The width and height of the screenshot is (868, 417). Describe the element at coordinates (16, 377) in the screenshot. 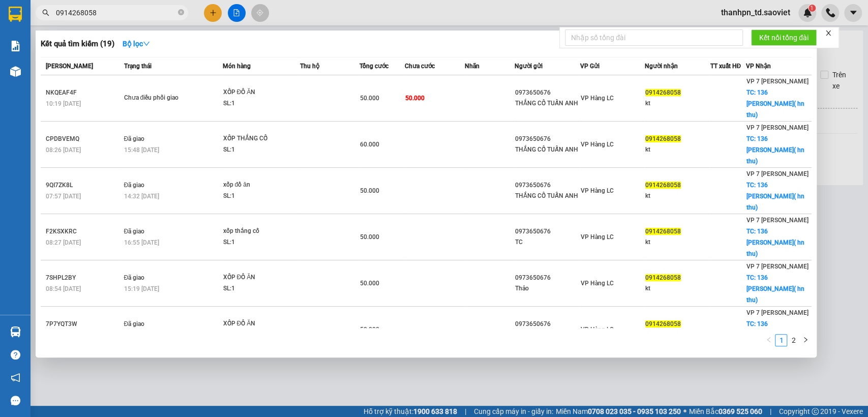

I see `span: notification` at that location.